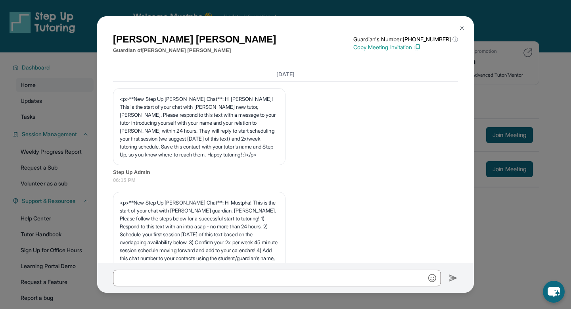 This screenshot has height=309, width=571. What do you see at coordinates (455, 39) in the screenshot?
I see `span: ⓘ` at bounding box center [455, 39].